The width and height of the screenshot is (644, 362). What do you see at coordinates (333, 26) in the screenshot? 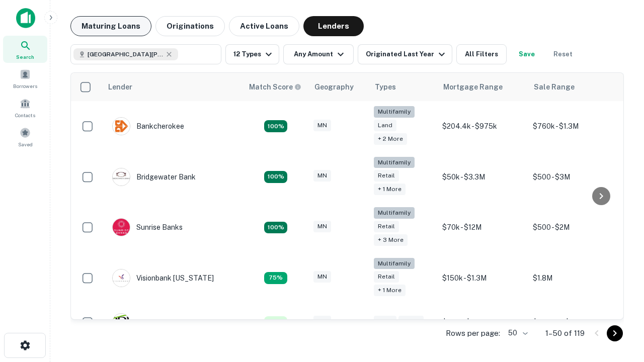
I see `button: Lenders` at bounding box center [333, 26].